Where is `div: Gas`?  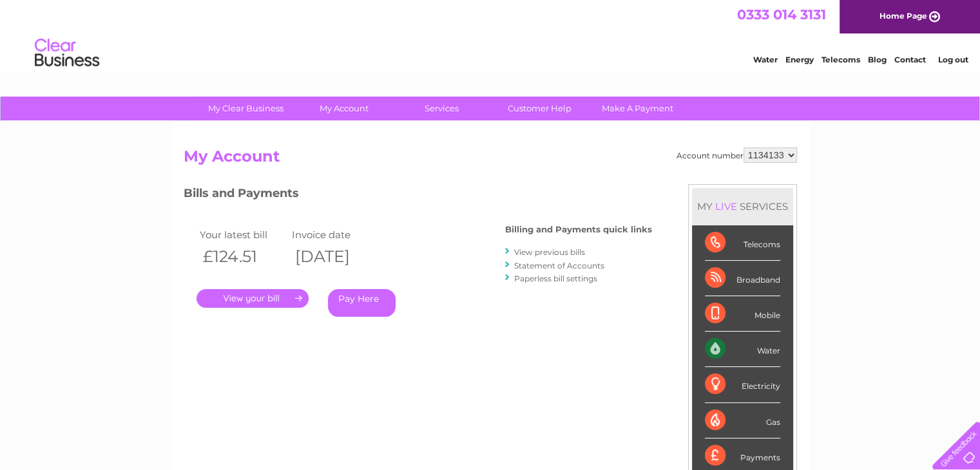 div: Gas is located at coordinates (742, 421).